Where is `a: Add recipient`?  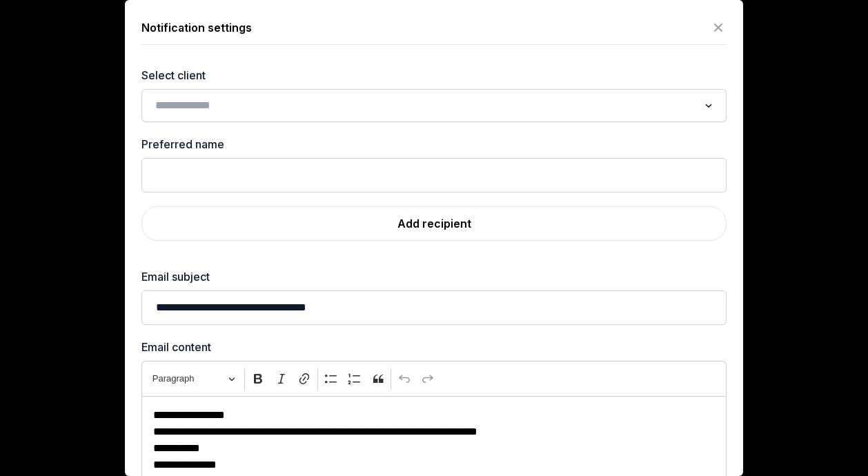 a: Add recipient is located at coordinates (434, 224).